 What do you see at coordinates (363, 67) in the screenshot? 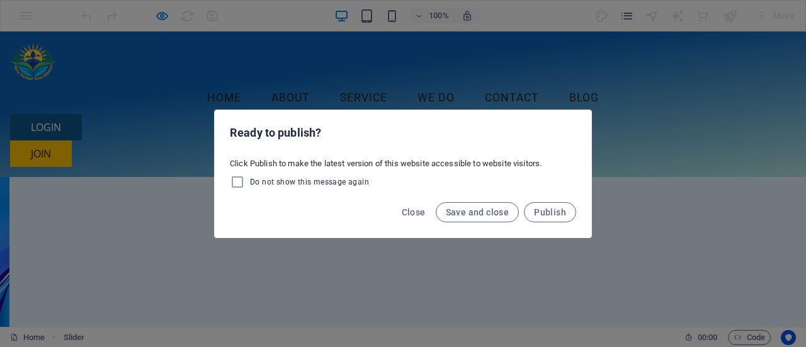
I see `a: Service` at bounding box center [363, 67].